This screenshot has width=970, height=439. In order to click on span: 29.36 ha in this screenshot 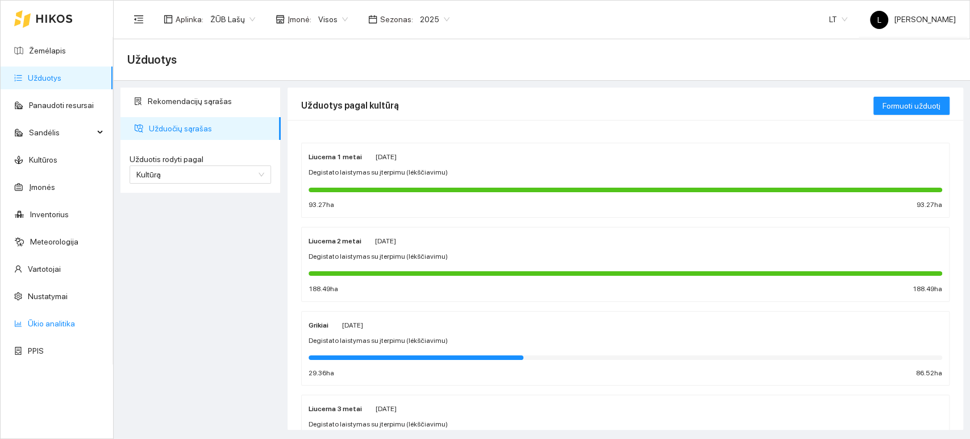, I will do `click(321, 373)`.